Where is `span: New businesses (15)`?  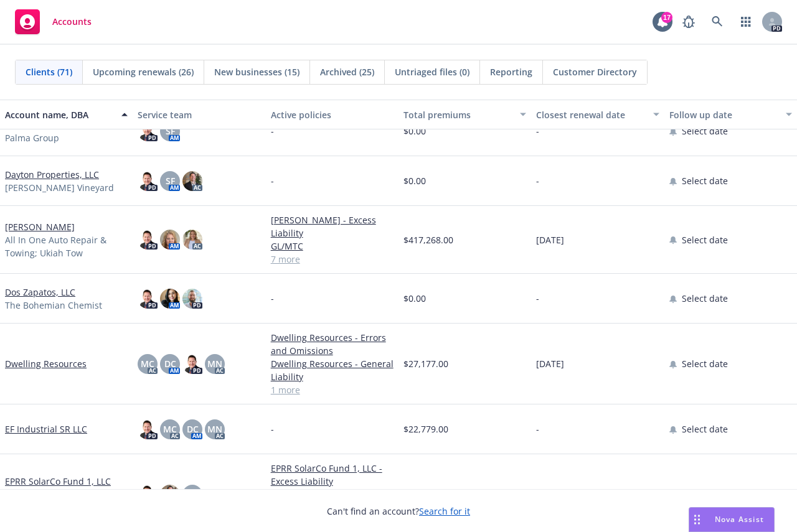 span: New businesses (15) is located at coordinates (256, 72).